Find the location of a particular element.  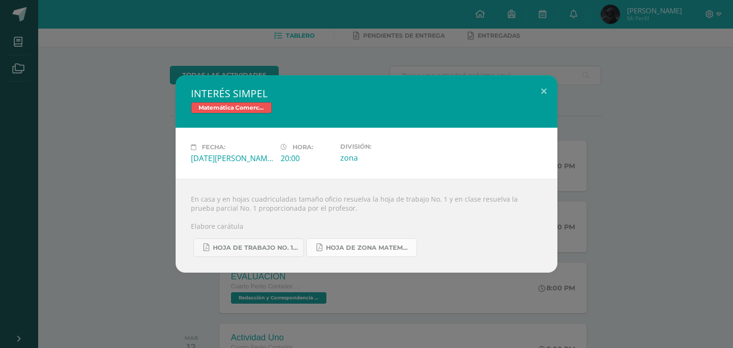

div: En casa y en hojas cuadriculadas tamaño oficio resuelva la hoja de trabajo No. 1 y en clase resue... is located at coordinates (367, 226).